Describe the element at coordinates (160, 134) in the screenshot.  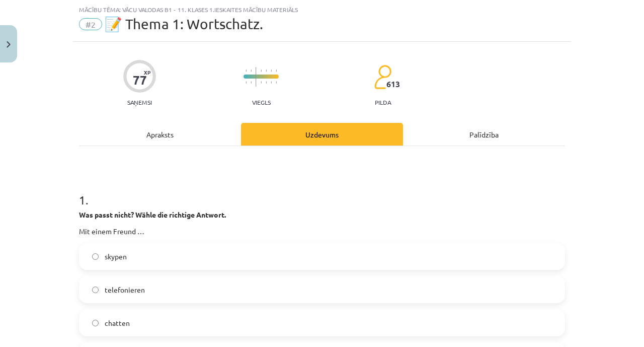
I see `div: Apraksts` at that location.